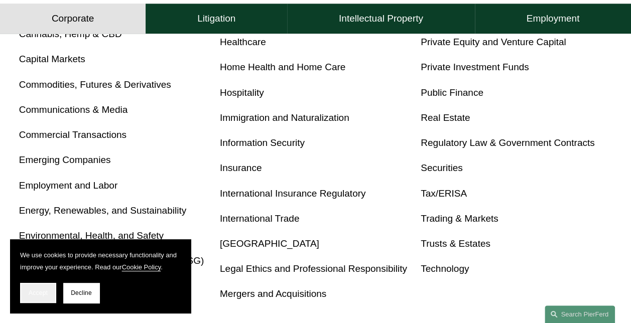 The image size is (631, 323). I want to click on a: Immigration and Naturalization, so click(285, 117).